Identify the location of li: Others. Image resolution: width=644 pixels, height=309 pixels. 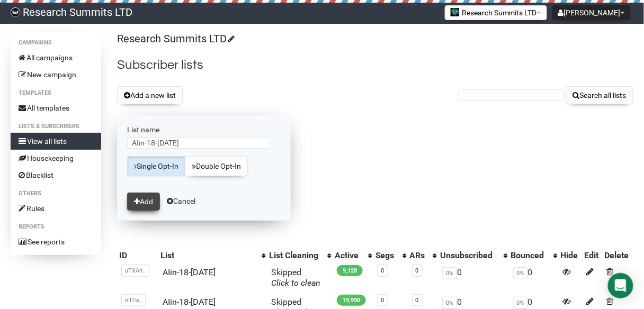
(56, 194).